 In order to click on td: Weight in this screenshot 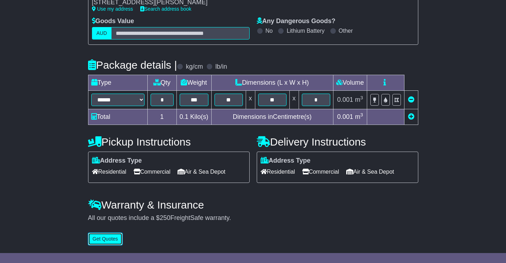, I will do `click(194, 82)`.